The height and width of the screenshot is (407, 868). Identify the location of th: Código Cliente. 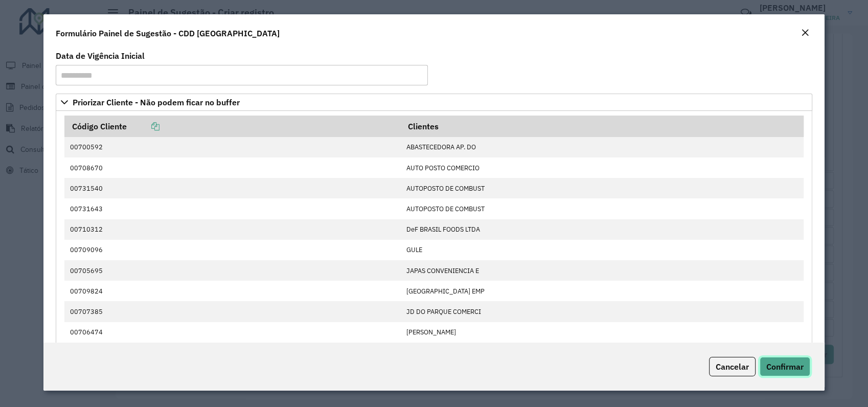
(232, 126).